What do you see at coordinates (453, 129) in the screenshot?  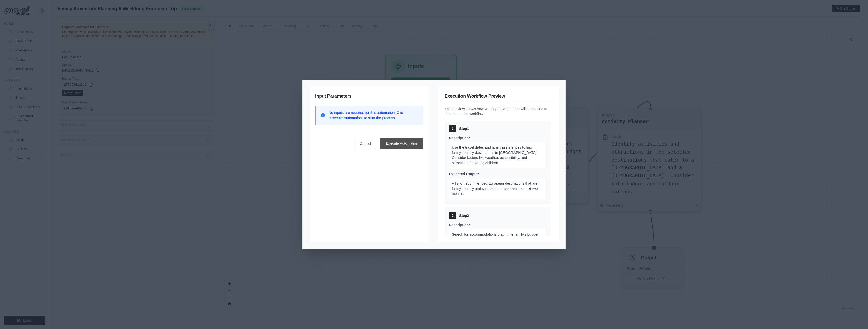 I see `span: 1` at bounding box center [453, 129].